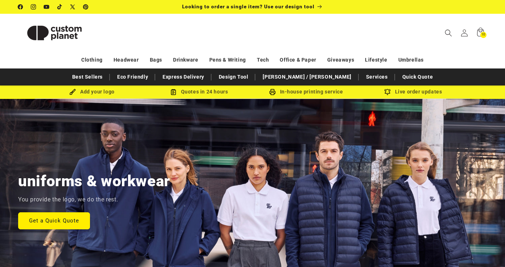 The image size is (505, 267). What do you see at coordinates (126, 60) in the screenshot?
I see `a: Headwear` at bounding box center [126, 60].